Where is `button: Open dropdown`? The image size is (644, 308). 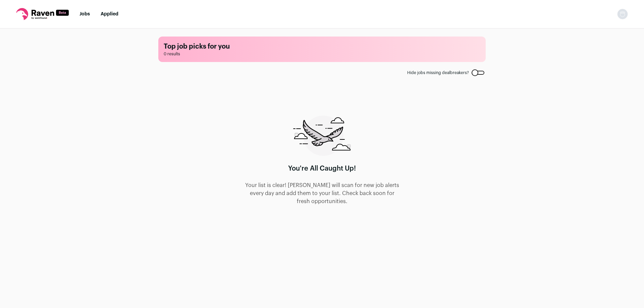 button: Open dropdown is located at coordinates (623, 14).